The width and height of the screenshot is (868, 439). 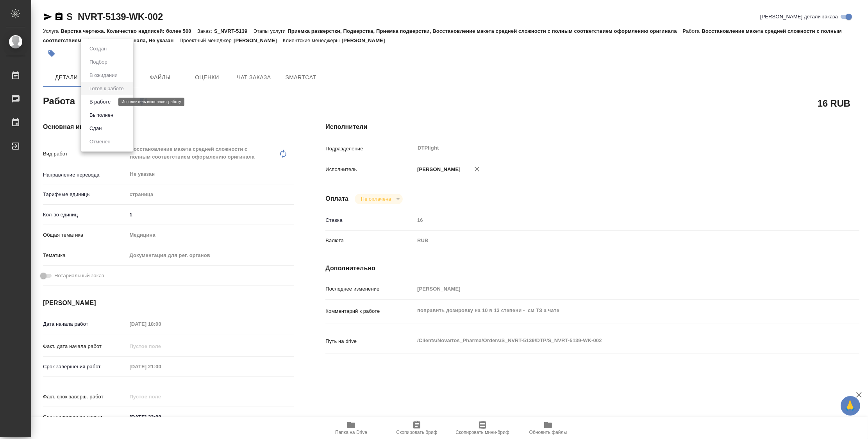 What do you see at coordinates (104, 76) in the screenshot?
I see `button: В ожидании` at bounding box center [104, 76].